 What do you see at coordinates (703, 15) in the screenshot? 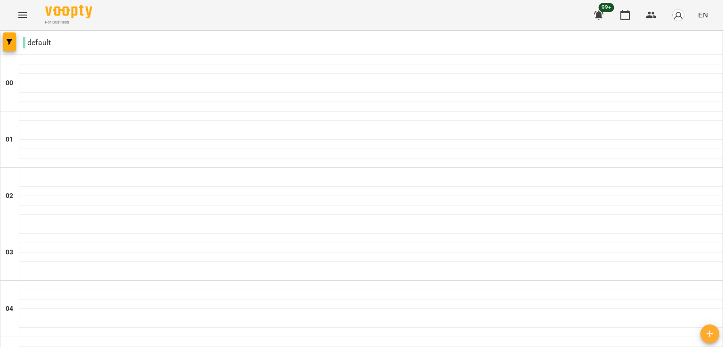
I see `span: EN` at bounding box center [703, 15].